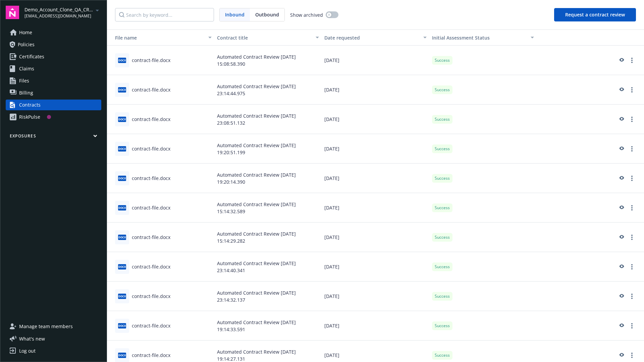 This screenshot has width=644, height=362. Describe the element at coordinates (13, 13) in the screenshot. I see `img: navigator-logo.svg` at that location.